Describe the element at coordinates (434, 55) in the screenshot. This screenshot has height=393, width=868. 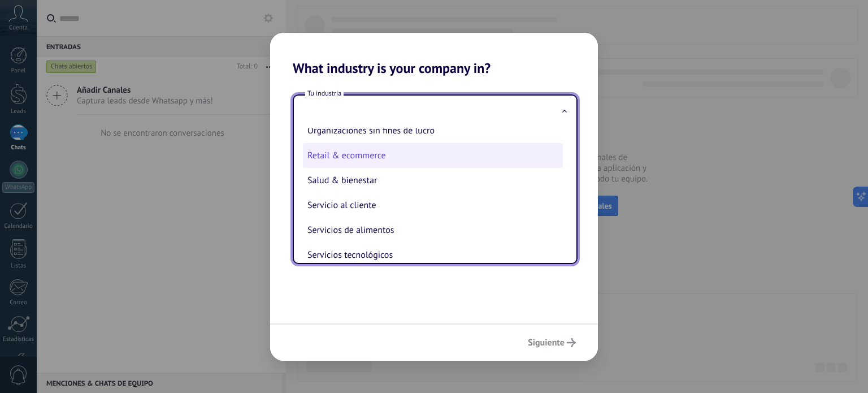
I see `h2: What industry is your company in?` at that location.